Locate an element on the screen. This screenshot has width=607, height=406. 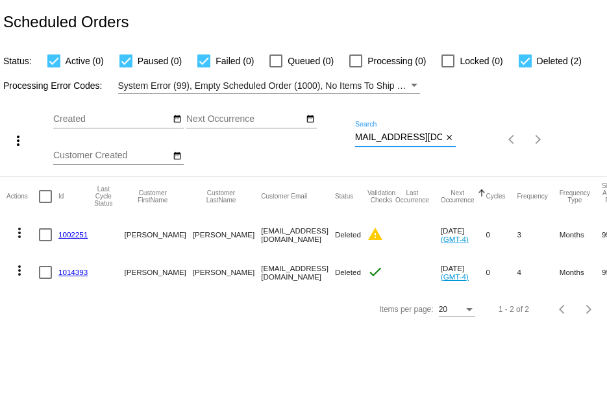
span: Processing Error Codes: is located at coordinates (53, 86).